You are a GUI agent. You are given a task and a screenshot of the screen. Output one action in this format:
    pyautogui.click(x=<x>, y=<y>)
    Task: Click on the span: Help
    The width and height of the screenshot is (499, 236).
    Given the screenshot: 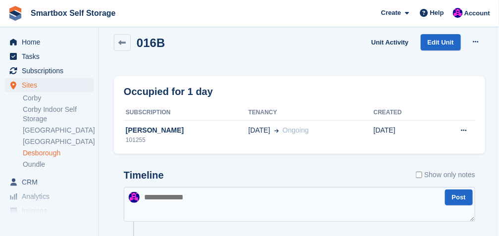 What is the action you would take?
    pyautogui.click(x=437, y=13)
    